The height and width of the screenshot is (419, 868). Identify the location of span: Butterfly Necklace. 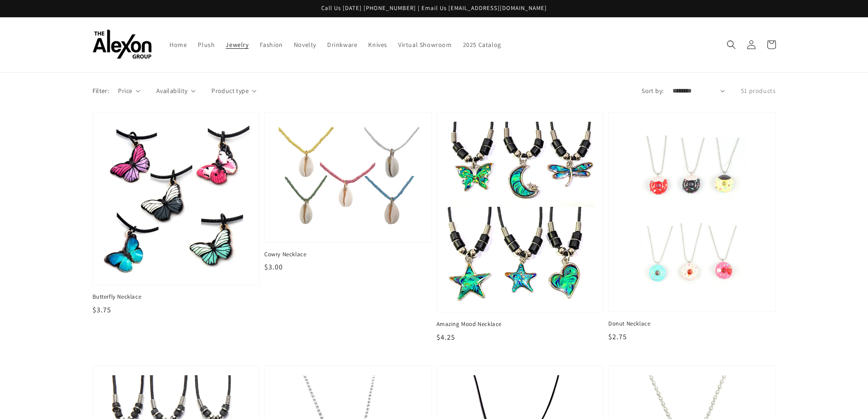
(177, 297).